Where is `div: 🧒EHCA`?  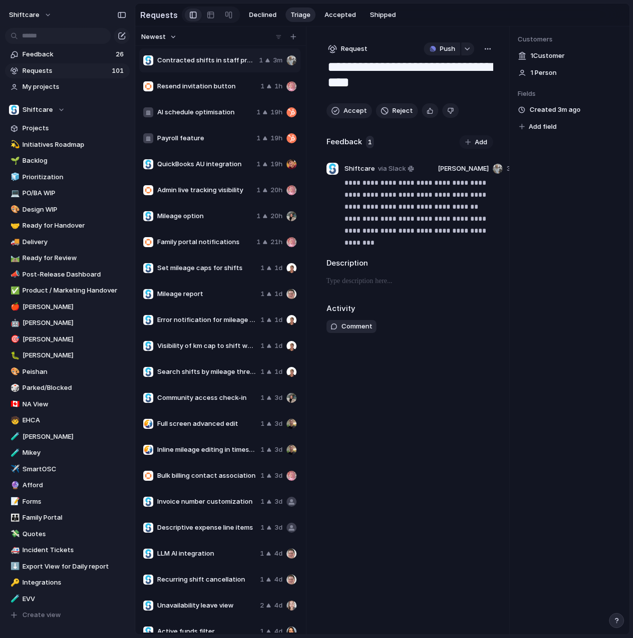 div: 🧒EHCA is located at coordinates (67, 420).